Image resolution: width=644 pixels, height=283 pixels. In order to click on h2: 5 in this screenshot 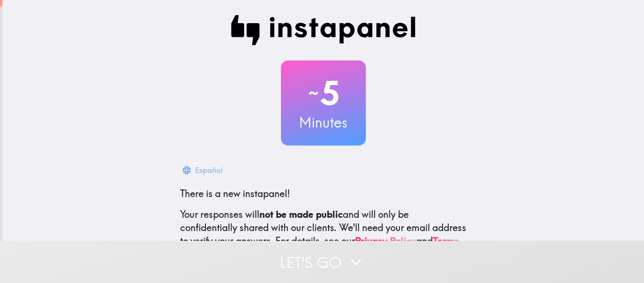, I will do `click(324, 93)`.